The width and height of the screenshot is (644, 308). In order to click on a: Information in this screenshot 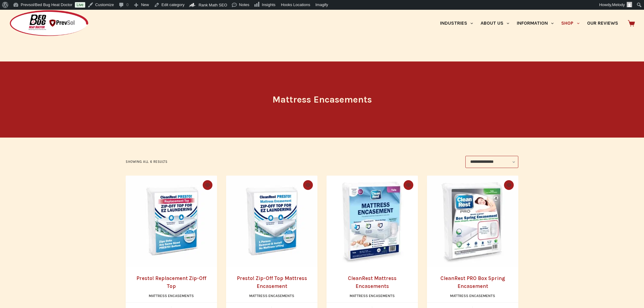, I will do `click(536, 23)`.